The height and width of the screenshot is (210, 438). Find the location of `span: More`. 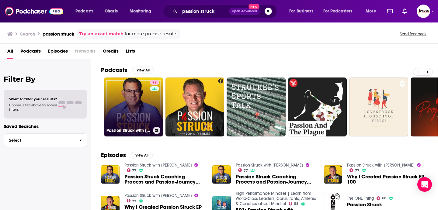

span: More is located at coordinates (371, 11).